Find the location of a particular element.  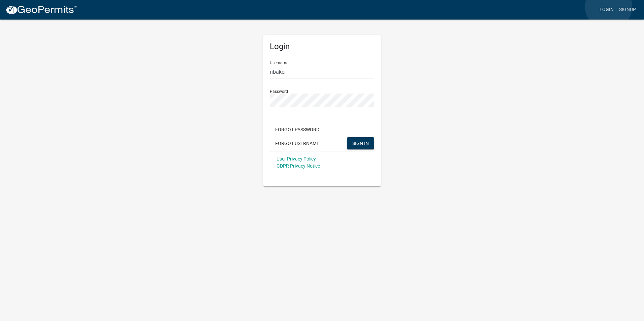

button: SIGN IN is located at coordinates (361, 144).